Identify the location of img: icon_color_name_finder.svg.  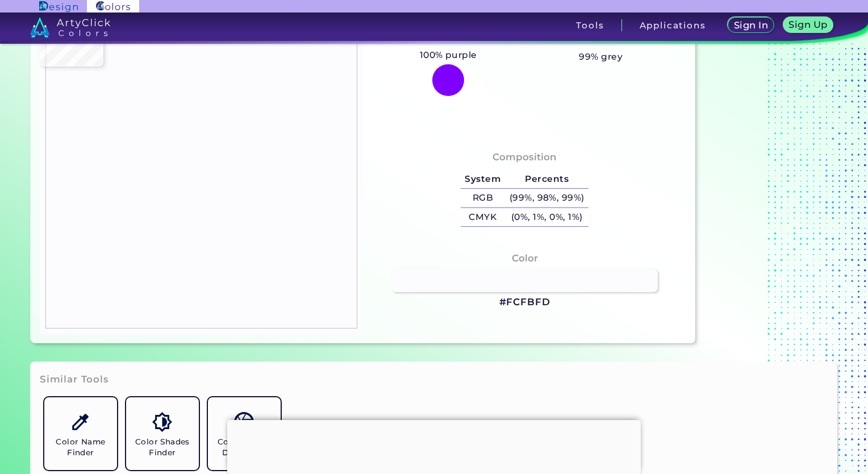
(80, 422).